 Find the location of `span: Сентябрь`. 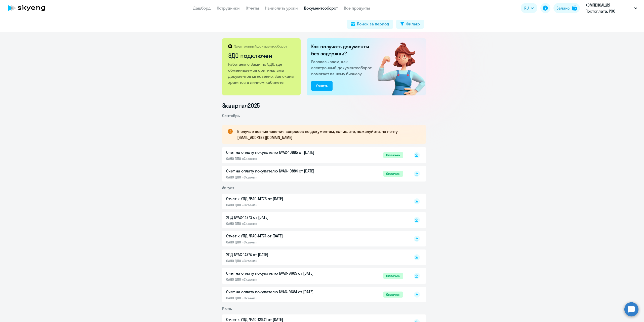

span: Сентябрь is located at coordinates (231, 116).